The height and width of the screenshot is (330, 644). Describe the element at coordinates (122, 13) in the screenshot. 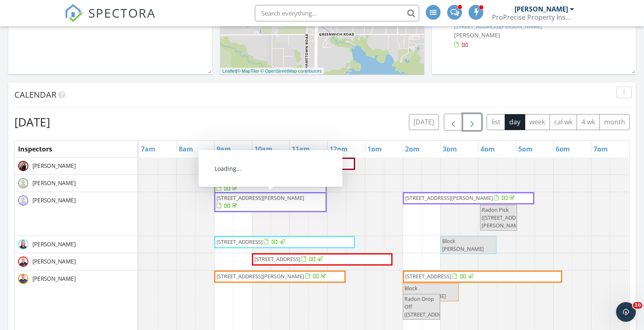

I see `span: SPECTORA` at that location.